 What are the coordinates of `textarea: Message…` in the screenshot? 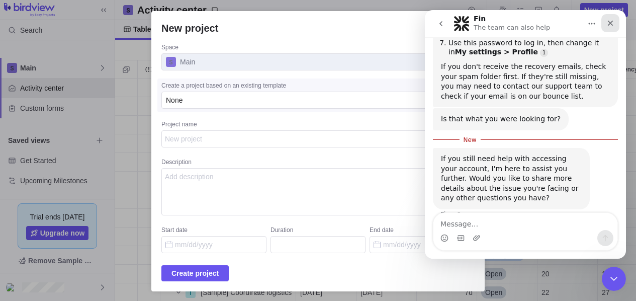 It's located at (101, 211).